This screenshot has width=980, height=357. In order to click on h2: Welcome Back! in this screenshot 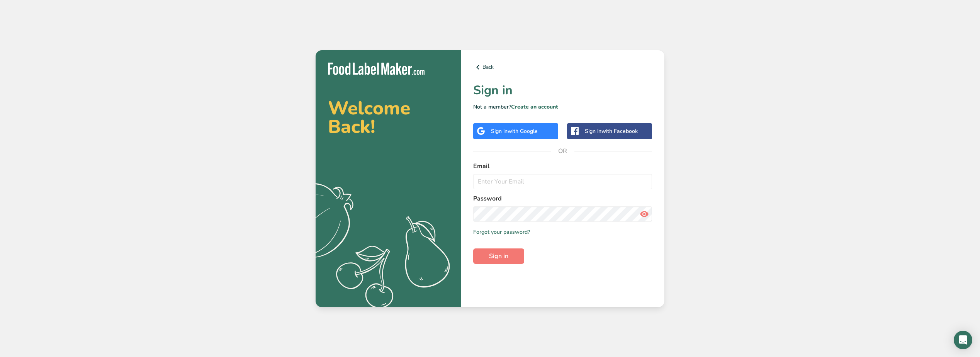, I will do `click(388, 117)`.